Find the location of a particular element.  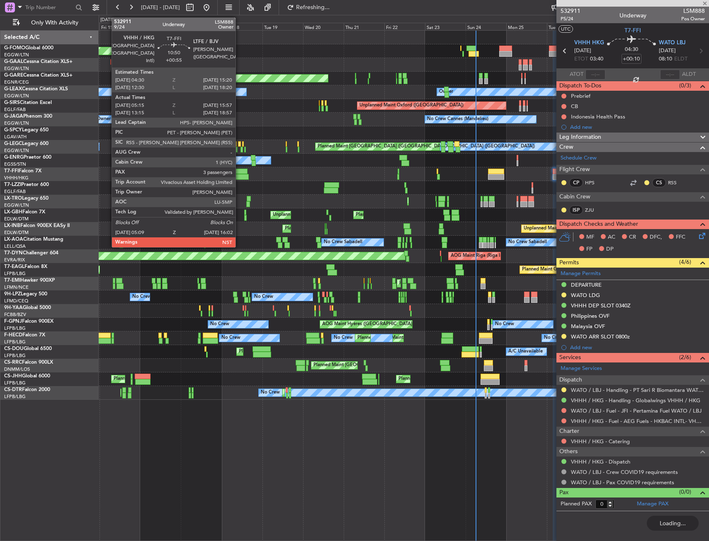

a: G-LEGCLegacy 600 is located at coordinates (26, 144).